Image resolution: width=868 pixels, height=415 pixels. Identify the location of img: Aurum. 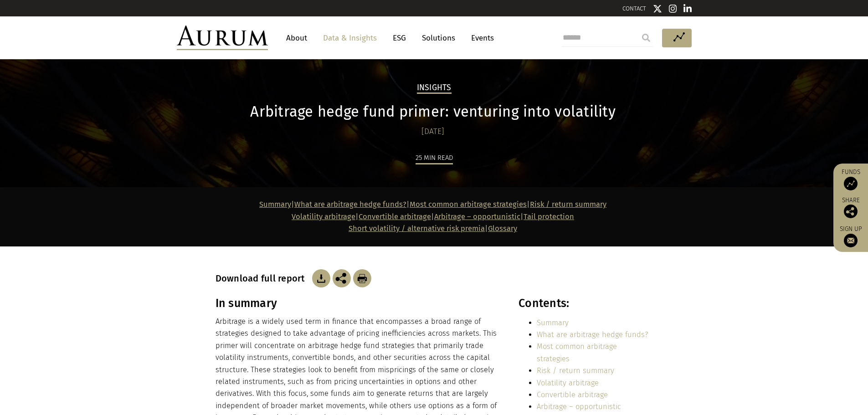
(223, 37).